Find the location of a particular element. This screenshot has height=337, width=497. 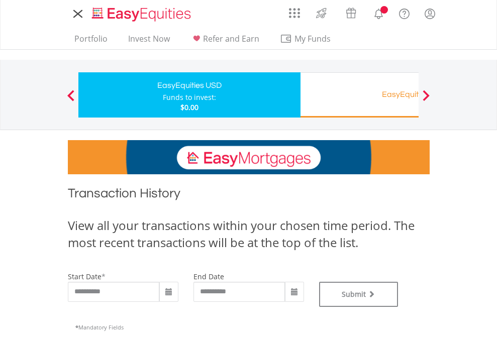

div: View all your transactions within your chosen time period. The most recent transactions will be a... is located at coordinates (249, 234).